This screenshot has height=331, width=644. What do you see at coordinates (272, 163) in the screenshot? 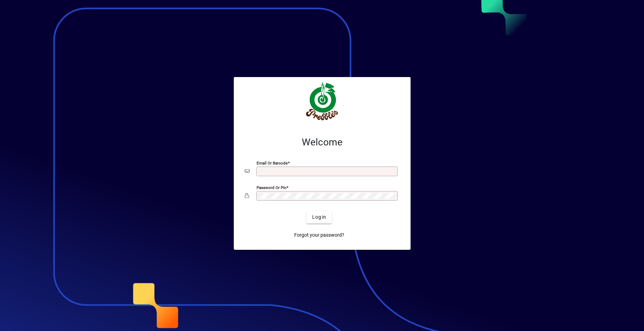
I see `mat-label: Email or Barcode` at bounding box center [272, 163].